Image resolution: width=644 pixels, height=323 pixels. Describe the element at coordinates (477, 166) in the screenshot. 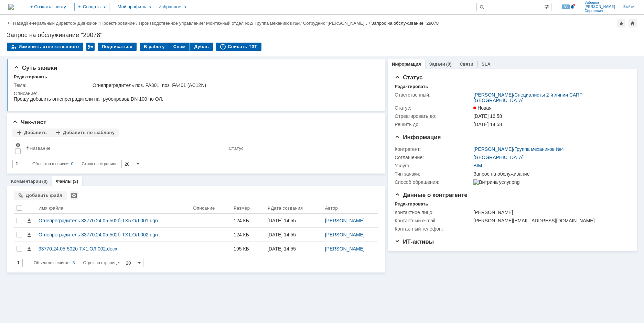

I see `a: BIM` at that location.